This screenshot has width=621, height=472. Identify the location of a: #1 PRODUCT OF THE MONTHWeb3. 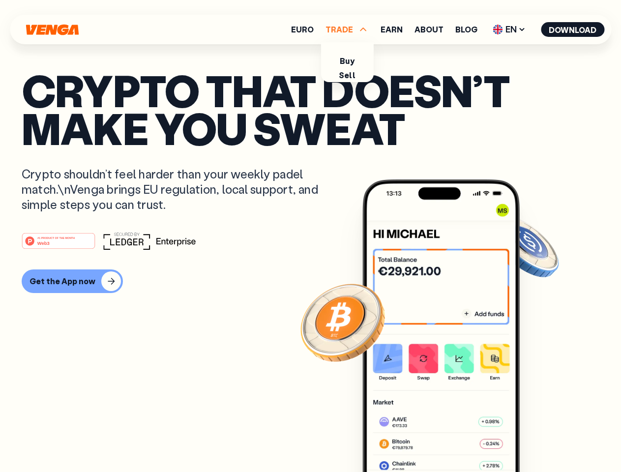
(59, 245).